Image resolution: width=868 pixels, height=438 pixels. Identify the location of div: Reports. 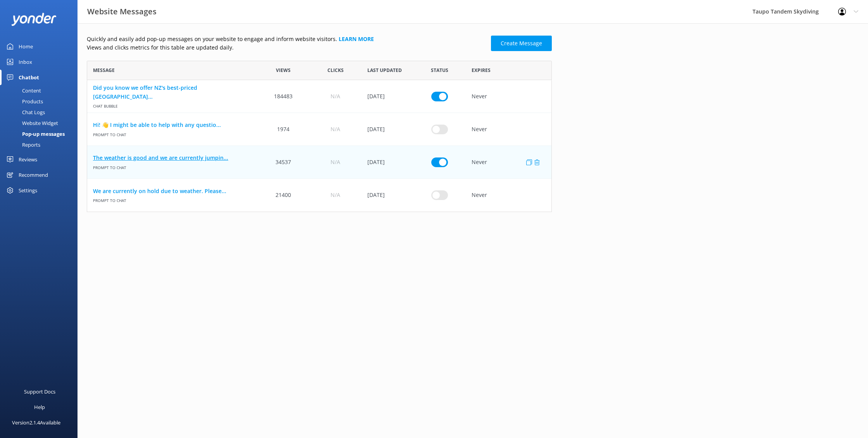
(23, 145).